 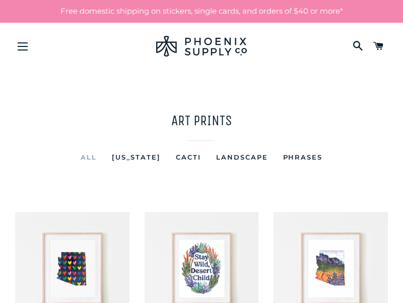 What do you see at coordinates (202, 120) in the screenshot?
I see `h1: Art Prints` at bounding box center [202, 120].